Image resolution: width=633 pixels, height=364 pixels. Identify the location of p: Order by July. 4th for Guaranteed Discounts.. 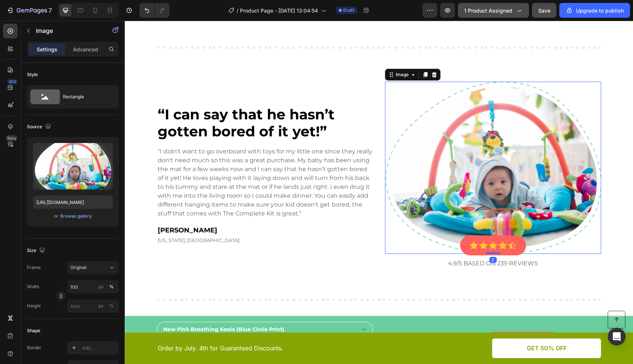
(143, 327).